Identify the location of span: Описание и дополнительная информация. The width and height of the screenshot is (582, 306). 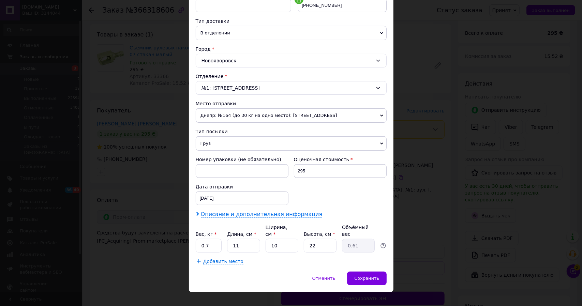
(262, 214).